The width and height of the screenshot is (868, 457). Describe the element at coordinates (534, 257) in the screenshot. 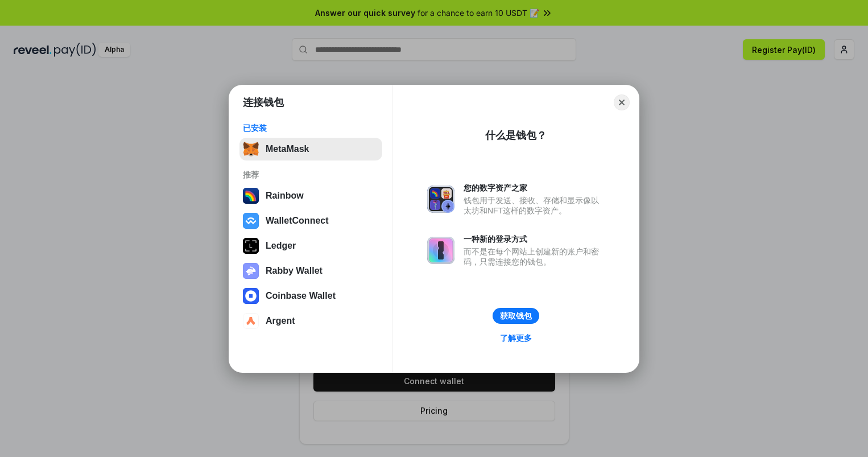

I see `div: 而不是在每个网站上创建新的账户和密码，只需连接您的钱包。` at that location.